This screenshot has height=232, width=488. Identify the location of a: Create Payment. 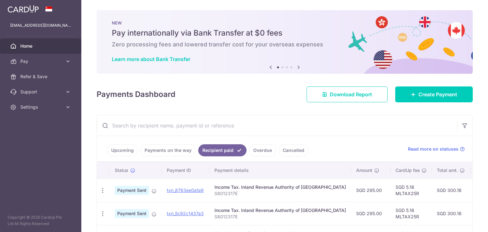
(434, 94).